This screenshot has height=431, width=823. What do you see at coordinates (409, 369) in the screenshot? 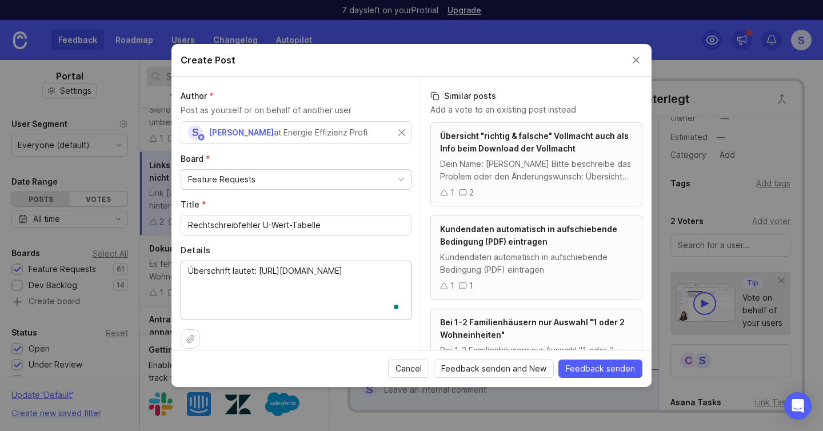
I see `button: Cancel` at bounding box center [409, 369].